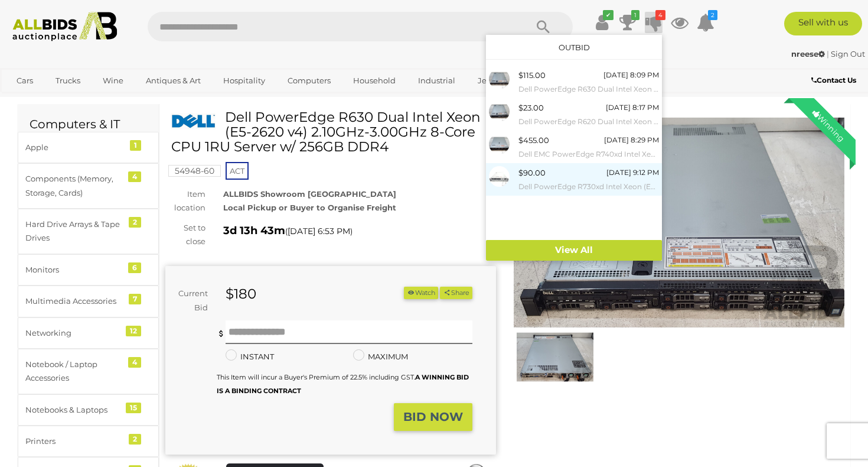  I want to click on a: Printers 2, so click(88, 441).